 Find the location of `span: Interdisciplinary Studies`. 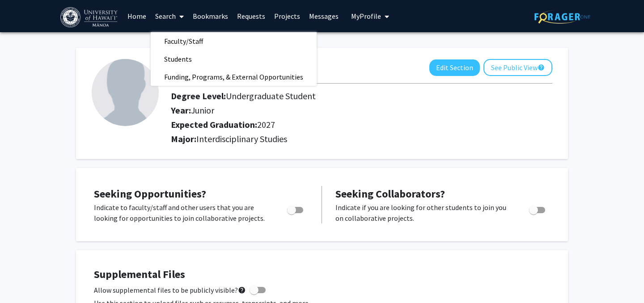

span: Interdisciplinary Studies is located at coordinates (242, 138).